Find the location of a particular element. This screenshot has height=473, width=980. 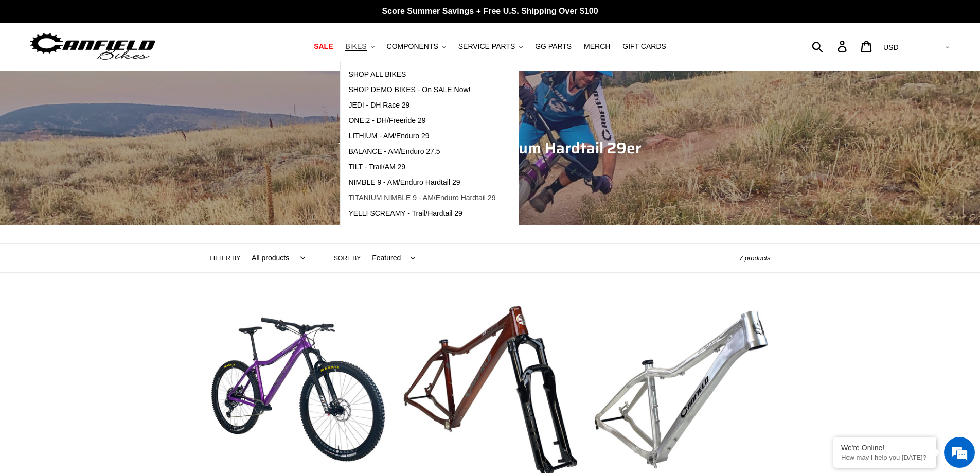

span: SALE is located at coordinates (323, 46).